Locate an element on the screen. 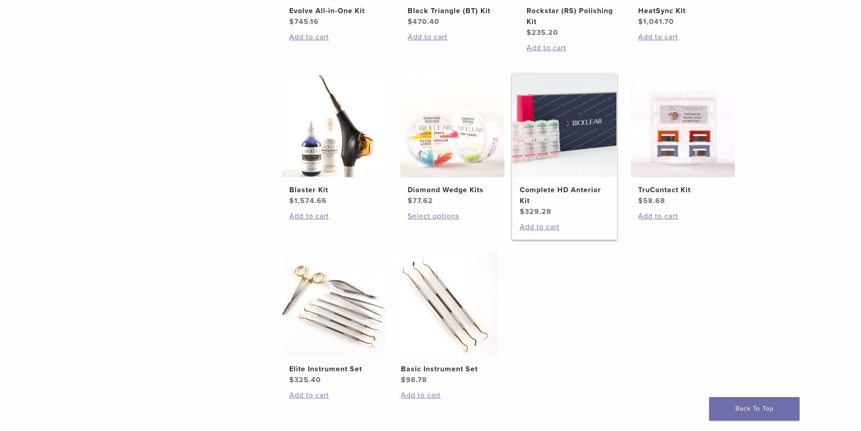 This screenshot has height=431, width=861. bdi: 745.16 is located at coordinates (304, 22).